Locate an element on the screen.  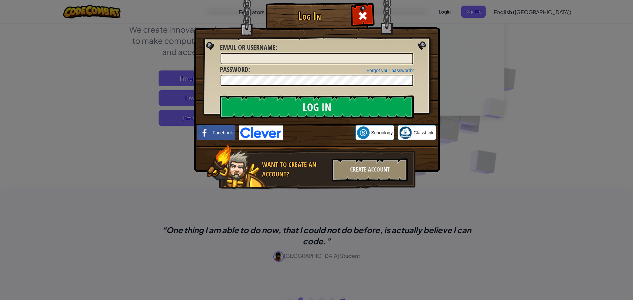
h1: Log In is located at coordinates (309, 16).